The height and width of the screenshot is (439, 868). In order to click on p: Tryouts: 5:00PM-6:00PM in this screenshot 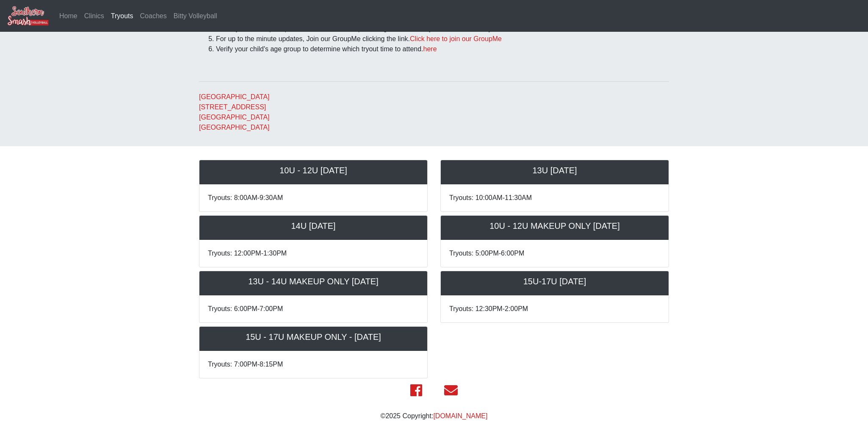, I will do `click(554, 253)`.